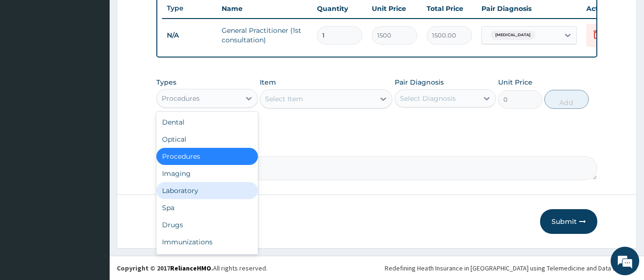  What do you see at coordinates (265, 35) in the screenshot?
I see `td: General Practitioner (1st consultation)` at bounding box center [265, 35].